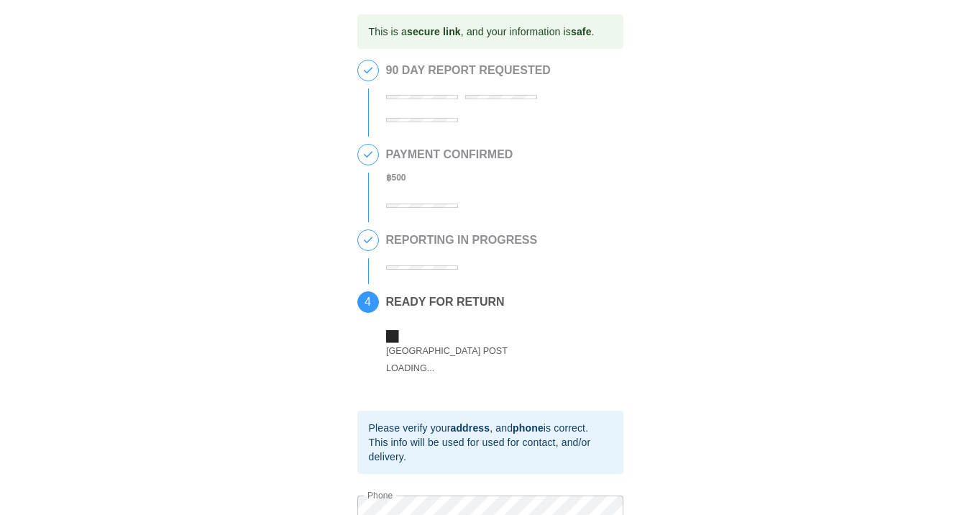 This screenshot has height=515, width=980. Describe the element at coordinates (494, 303) in the screenshot. I see `h2: READY FOR RETURN` at that location.